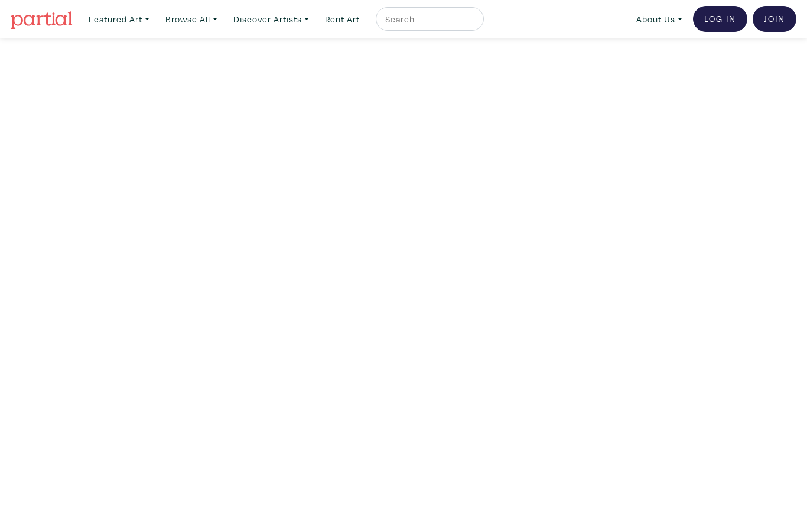 The image size is (807, 532). I want to click on input: Search, so click(428, 19).